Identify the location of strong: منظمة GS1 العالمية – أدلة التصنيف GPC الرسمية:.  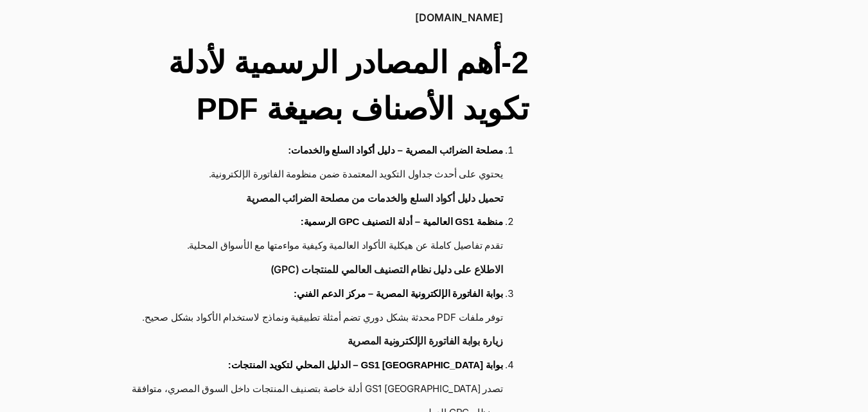
(402, 221).